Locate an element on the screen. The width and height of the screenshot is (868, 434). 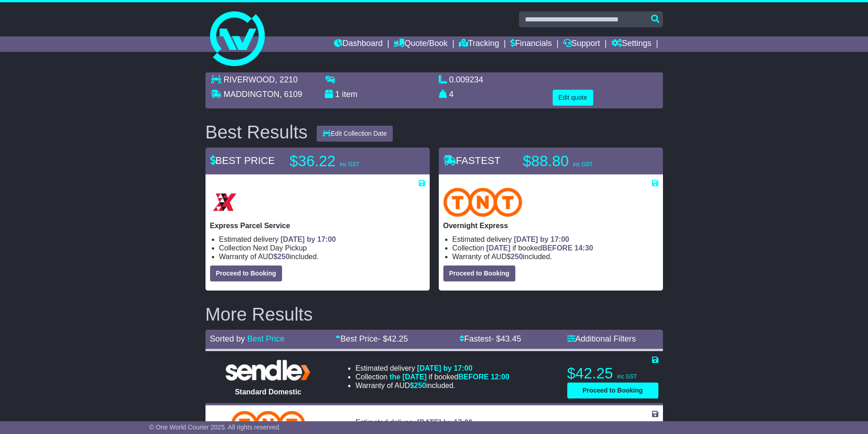
button: Edit Collection Date is located at coordinates (355, 133).